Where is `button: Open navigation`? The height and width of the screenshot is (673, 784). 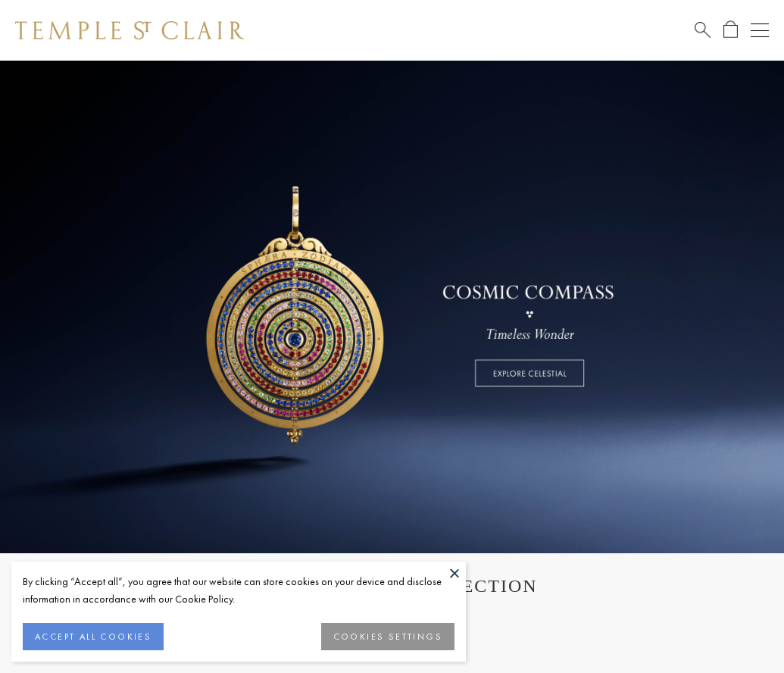 button: Open navigation is located at coordinates (760, 30).